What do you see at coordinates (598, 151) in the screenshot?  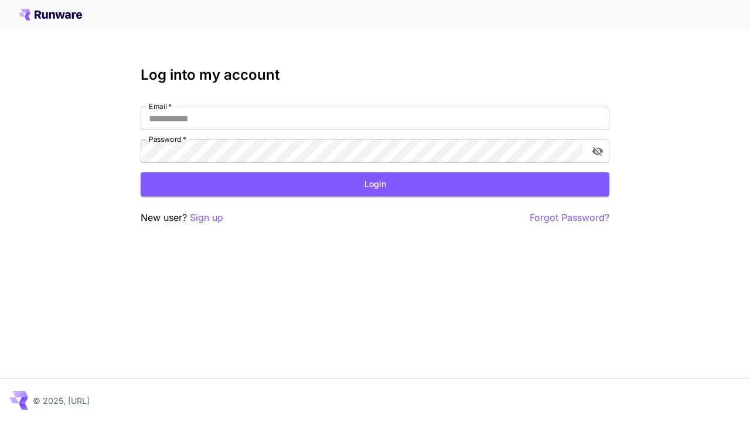 I see `button: toggle password visibility` at bounding box center [598, 151].